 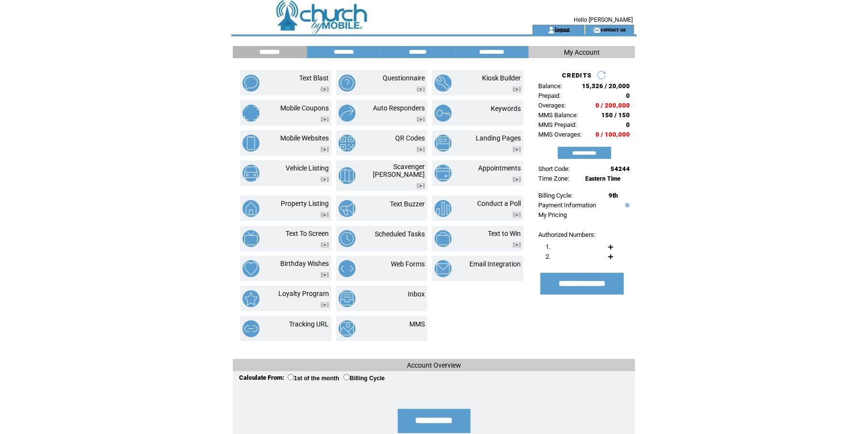 I want to click on img: appointments.png, so click(x=443, y=173).